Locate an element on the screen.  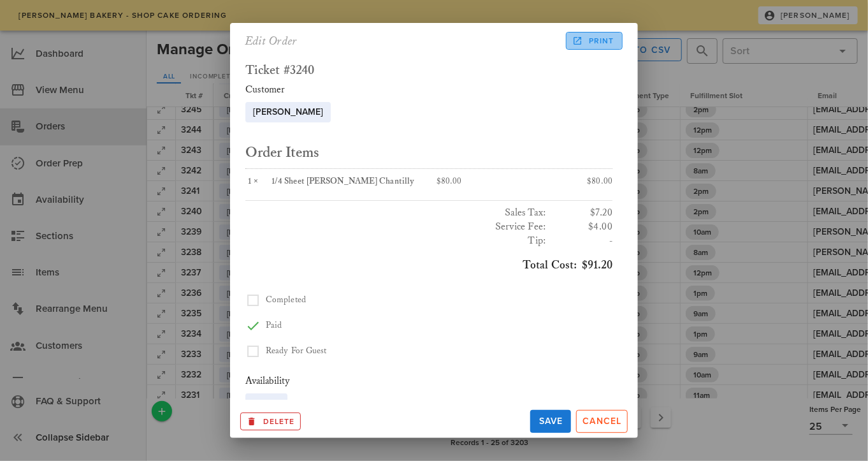
h3: $7.20 is located at coordinates (582, 213).